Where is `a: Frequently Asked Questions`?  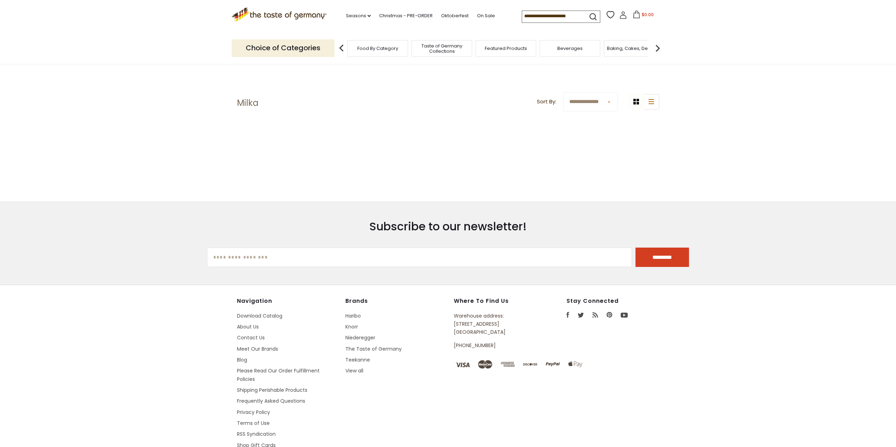 a: Frequently Asked Questions is located at coordinates (271, 401).